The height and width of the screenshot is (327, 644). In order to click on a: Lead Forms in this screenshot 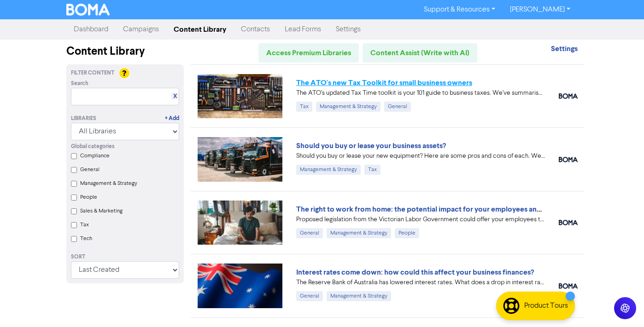, I will do `click(303, 29)`.